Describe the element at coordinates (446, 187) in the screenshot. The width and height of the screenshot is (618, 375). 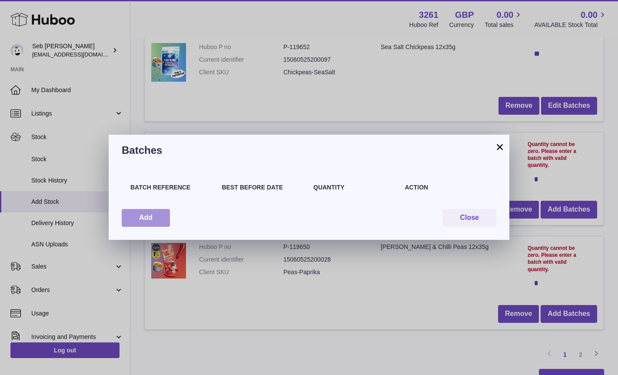
I see `h4: Action` at that location.